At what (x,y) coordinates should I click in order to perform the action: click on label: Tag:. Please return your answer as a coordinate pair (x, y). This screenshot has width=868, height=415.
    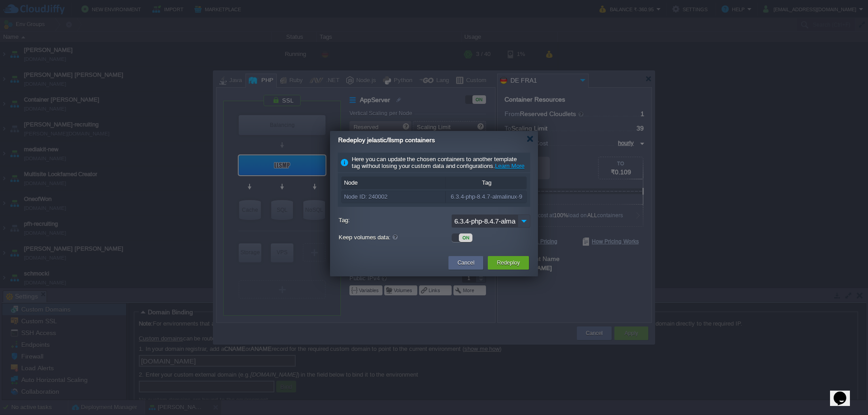
    Looking at the image, I should click on (394, 220).